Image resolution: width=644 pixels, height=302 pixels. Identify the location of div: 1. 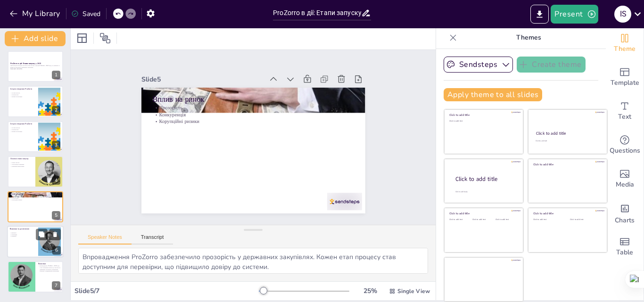
(56, 75).